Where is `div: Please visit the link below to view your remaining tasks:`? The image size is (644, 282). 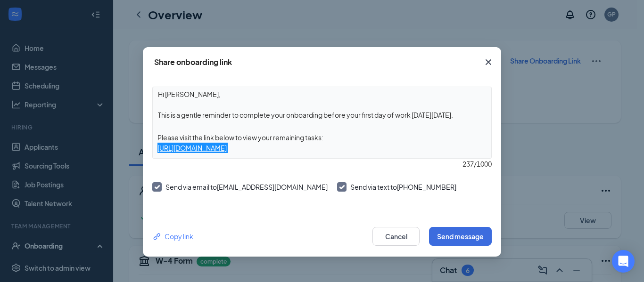
div: Please visit the link below to view your remaining tasks: is located at coordinates (322, 137).